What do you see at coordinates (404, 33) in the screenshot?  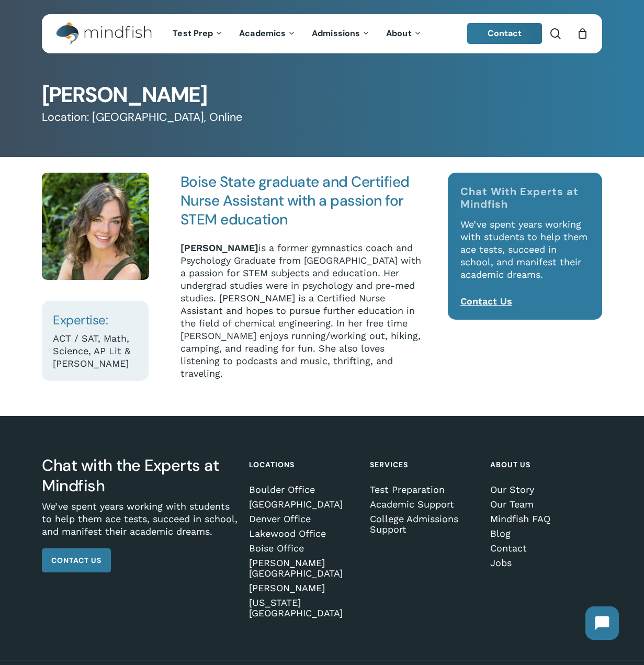 I see `a: About` at bounding box center [404, 33].